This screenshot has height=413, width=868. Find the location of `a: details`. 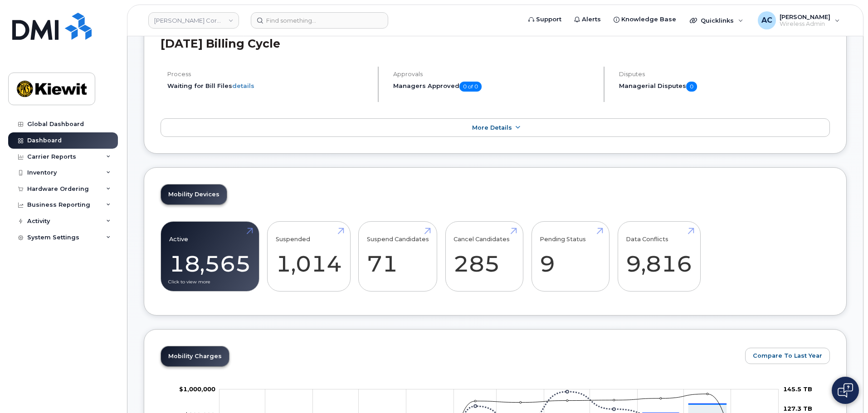

a: details is located at coordinates (243, 86).